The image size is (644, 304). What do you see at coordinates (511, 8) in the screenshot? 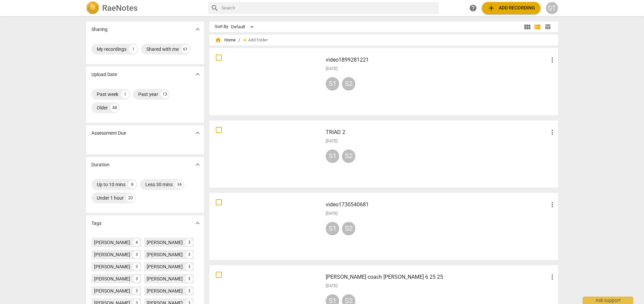
I see `span: Add recording` at bounding box center [511, 8].